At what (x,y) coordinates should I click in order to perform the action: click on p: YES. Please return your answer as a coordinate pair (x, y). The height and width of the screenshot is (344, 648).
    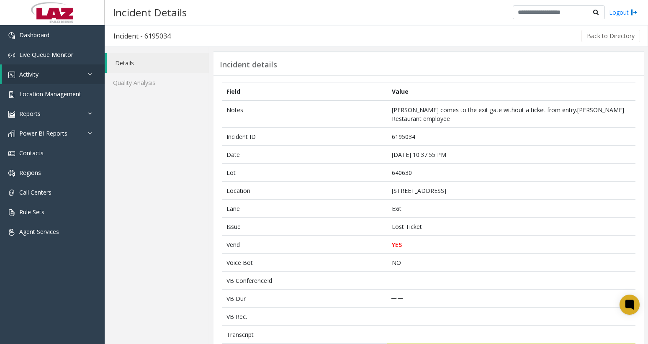
    Looking at the image, I should click on (511, 244).